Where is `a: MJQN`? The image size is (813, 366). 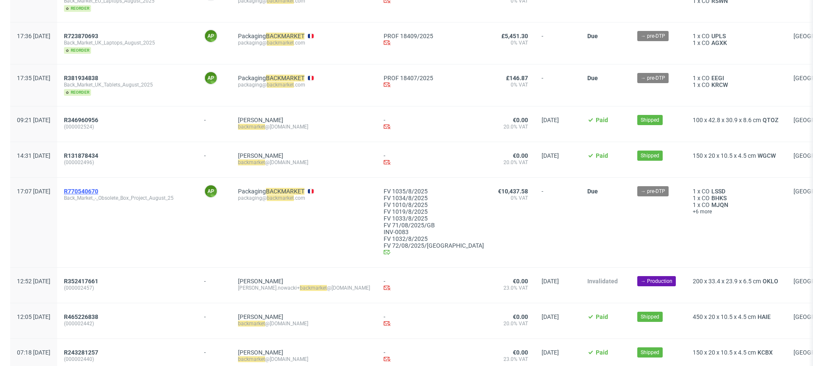 a: MJQN is located at coordinates (720, 205).